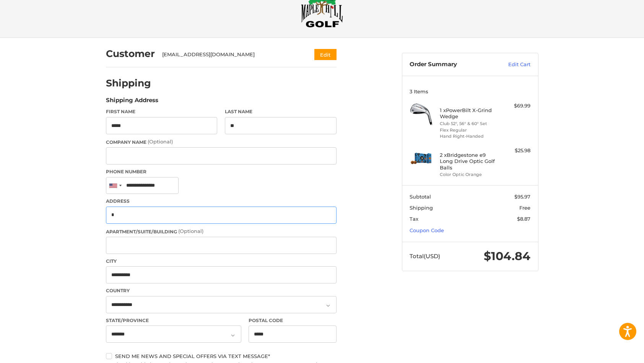  What do you see at coordinates (221, 356) in the screenshot?
I see `label: Send me news and special offers via text message*` at bounding box center [221, 356].